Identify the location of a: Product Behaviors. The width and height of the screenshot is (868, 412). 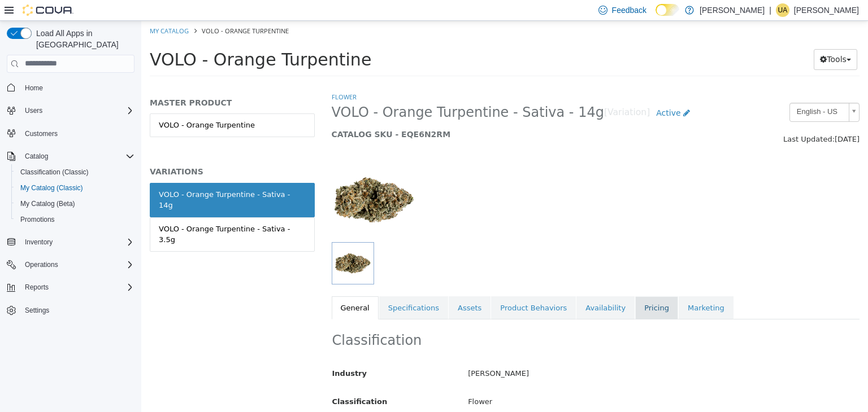
(392, 287).